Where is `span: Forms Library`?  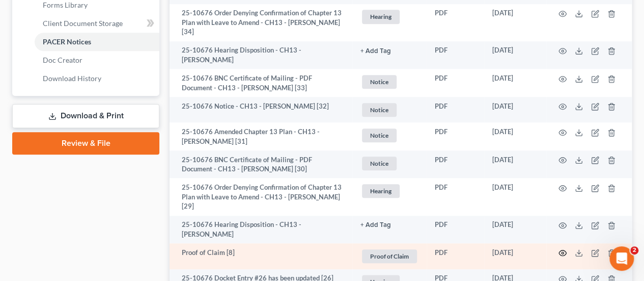
span: Forms Library is located at coordinates (65, 5).